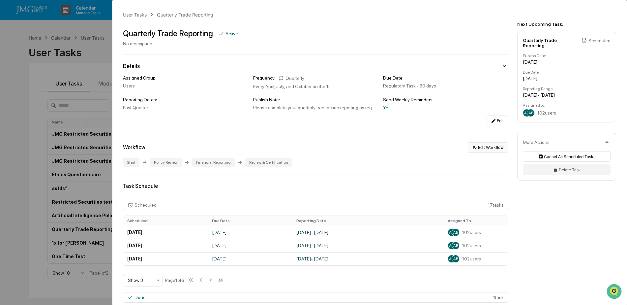 This screenshot has width=627, height=305. I want to click on div: Active, so click(232, 34).